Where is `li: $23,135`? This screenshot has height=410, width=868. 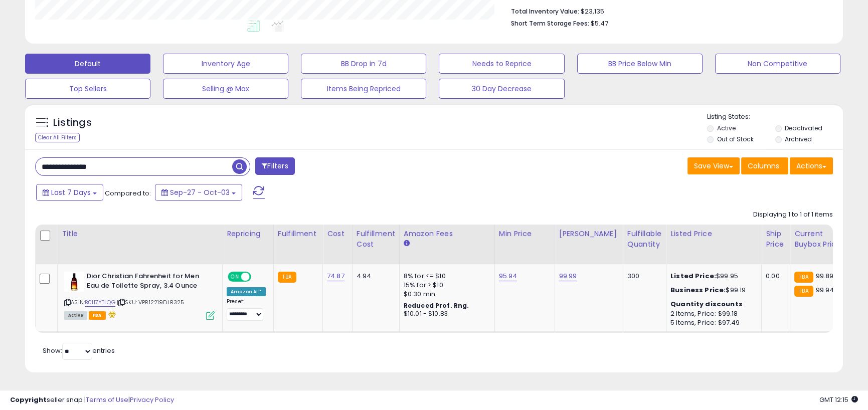
li: $23,135 is located at coordinates (668, 10).